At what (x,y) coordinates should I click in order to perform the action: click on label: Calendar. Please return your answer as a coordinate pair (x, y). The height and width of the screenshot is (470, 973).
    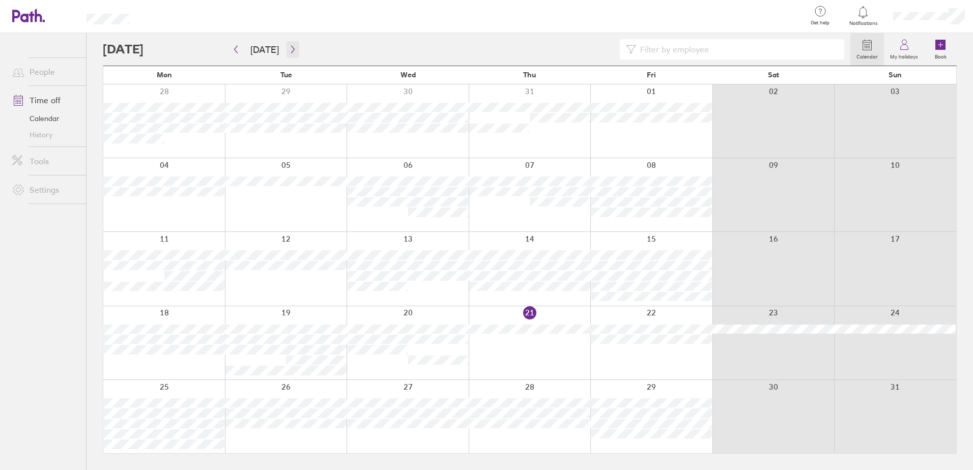
    Looking at the image, I should click on (867, 55).